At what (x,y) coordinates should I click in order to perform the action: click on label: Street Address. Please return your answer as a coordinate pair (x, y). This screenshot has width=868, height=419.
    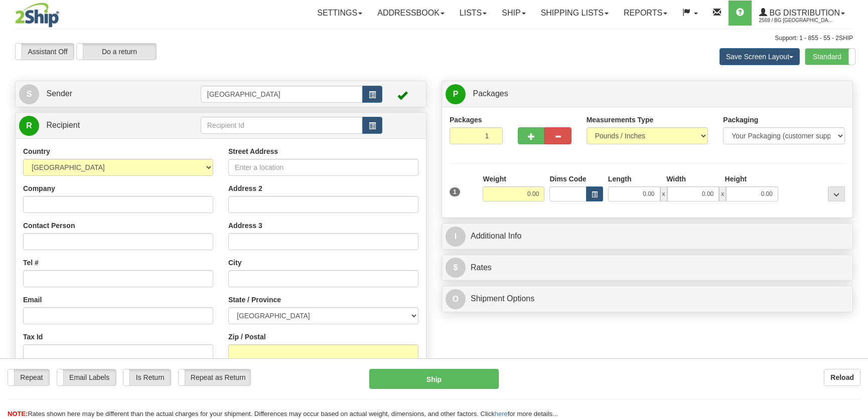
    Looking at the image, I should click on (253, 151).